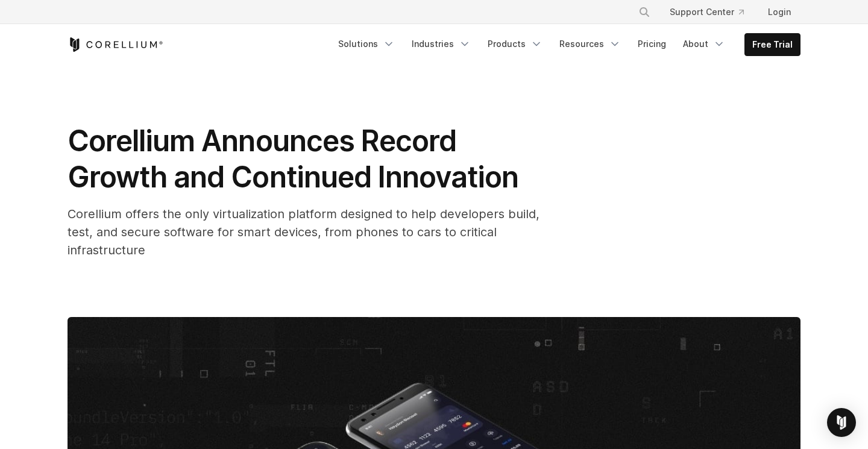  I want to click on button: Search, so click(644, 12).